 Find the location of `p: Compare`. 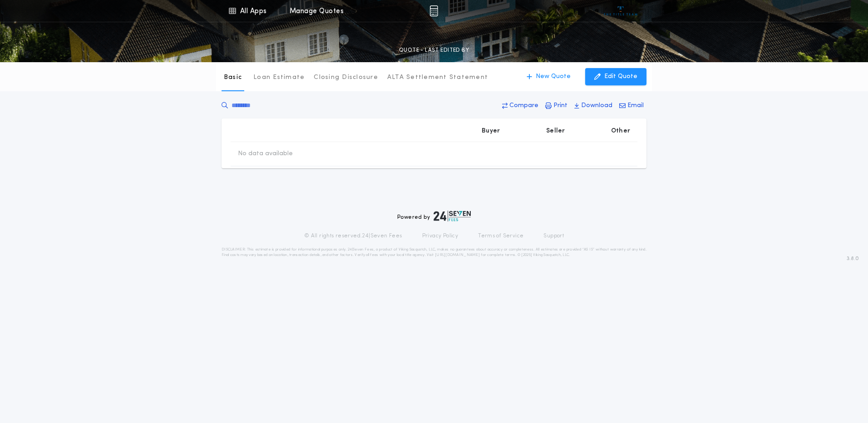

p: Compare is located at coordinates (524, 106).